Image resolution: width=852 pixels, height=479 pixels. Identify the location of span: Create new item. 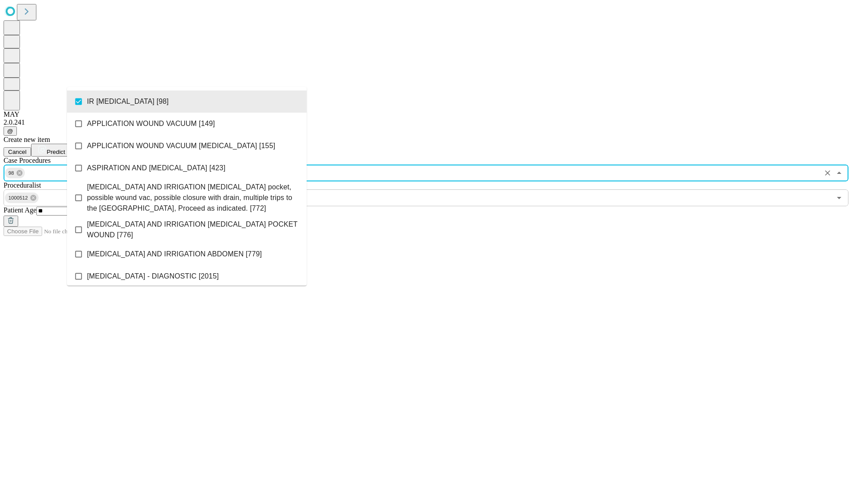
(27, 139).